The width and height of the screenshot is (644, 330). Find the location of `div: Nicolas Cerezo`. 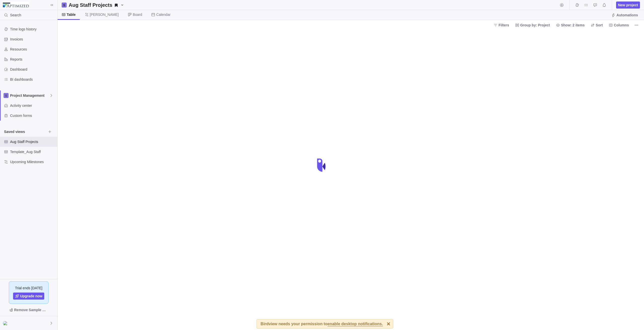

div: Nicolas Cerezo is located at coordinates (6, 324).